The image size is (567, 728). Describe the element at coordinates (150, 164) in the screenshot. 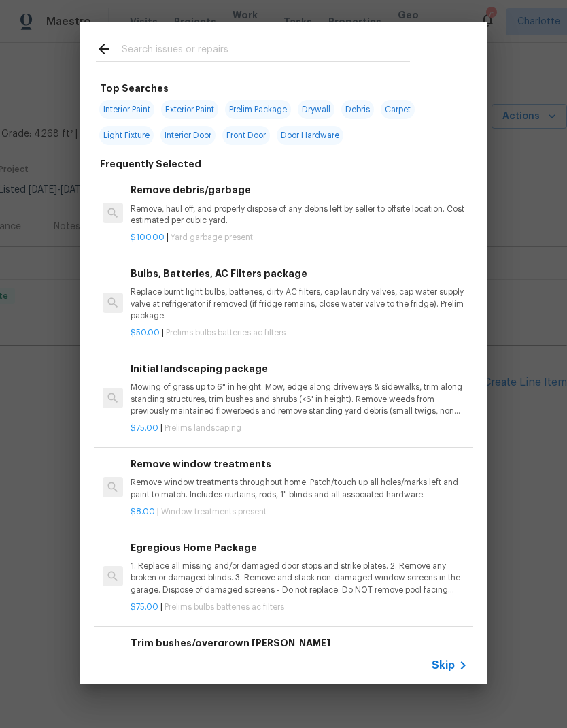

I see `h6: Frequently Selected` at that location.